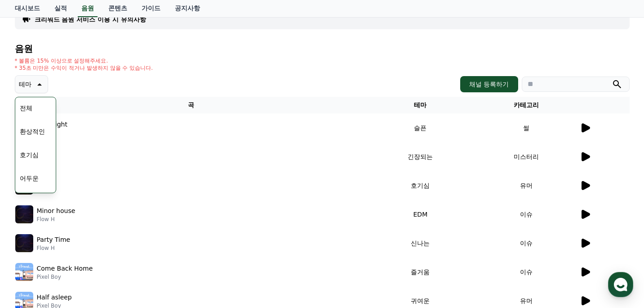 Image resolution: width=644 pixels, height=308 pixels. I want to click on a: 설정, so click(144, 244).